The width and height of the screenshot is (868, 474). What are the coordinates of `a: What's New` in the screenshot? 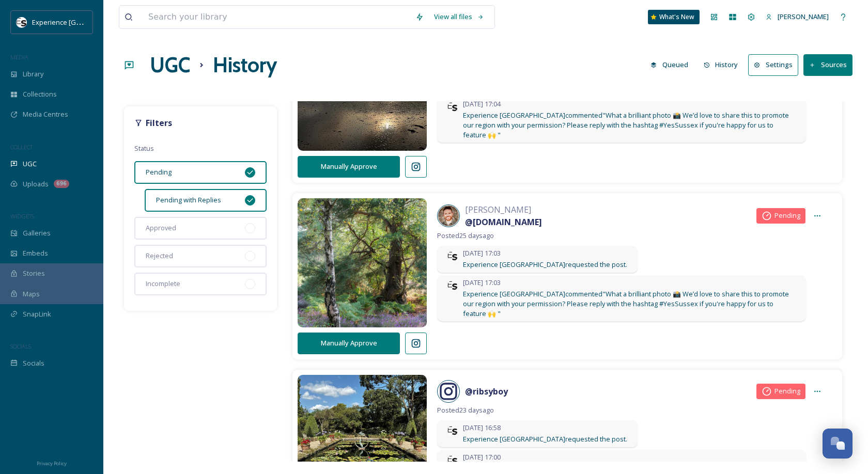 It's located at (674, 17).